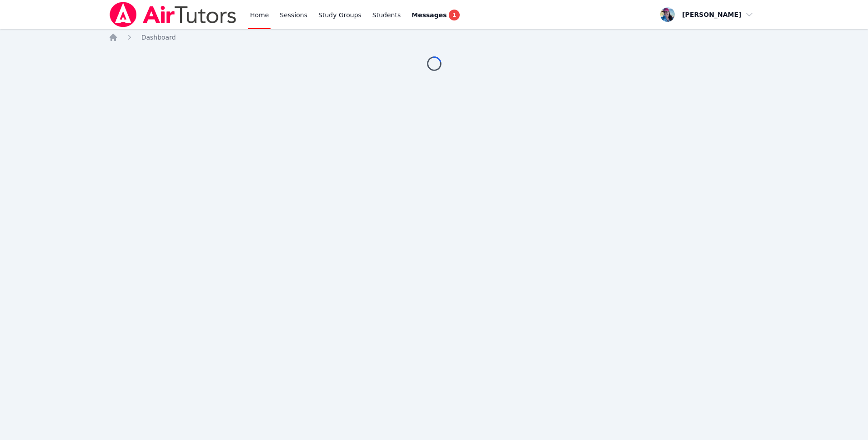 The height and width of the screenshot is (440, 868). I want to click on span: Messages, so click(429, 15).